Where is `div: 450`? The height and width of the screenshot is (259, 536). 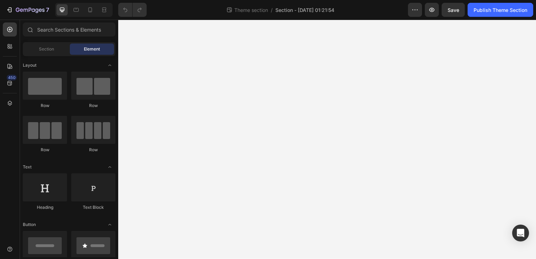
div: 450 is located at coordinates (12, 78).